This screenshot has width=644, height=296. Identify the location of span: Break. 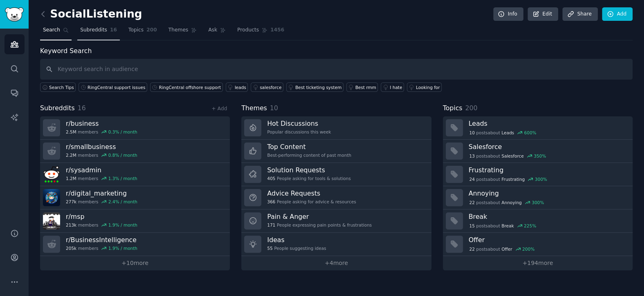
(507, 226).